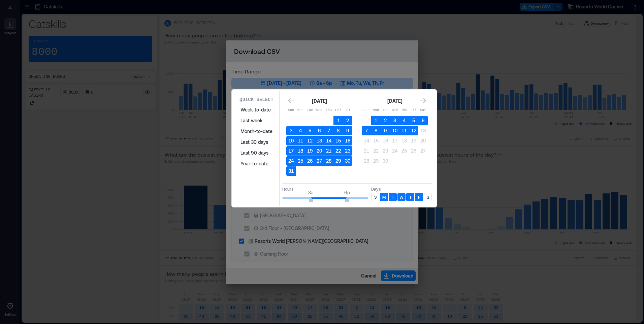 This screenshot has width=644, height=324. Describe the element at coordinates (291, 171) in the screenshot. I see `button: 31` at that location.